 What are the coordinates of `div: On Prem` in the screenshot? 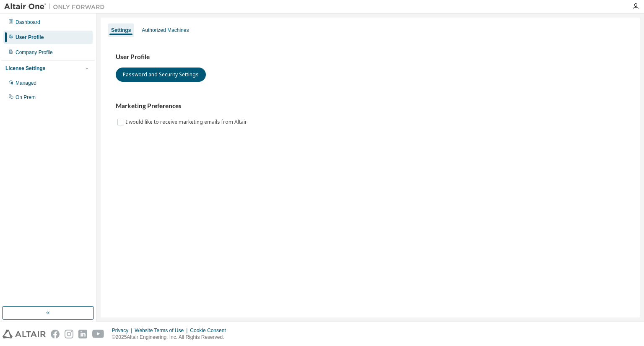 It's located at (25, 98).